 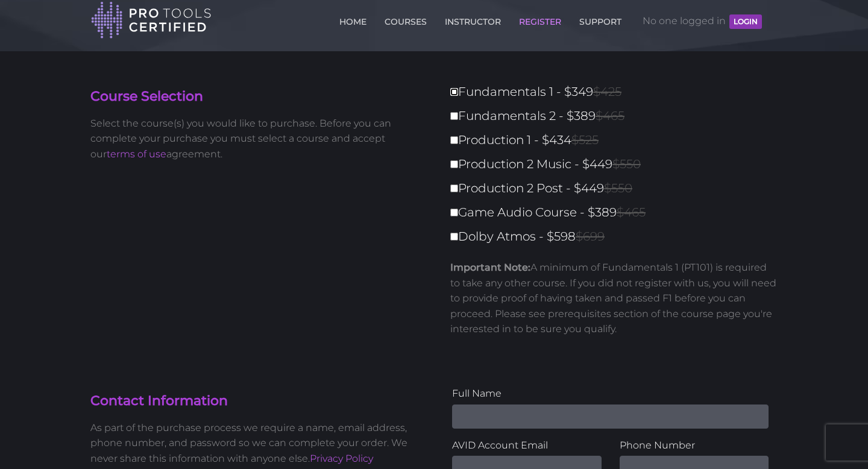 What do you see at coordinates (614, 298) in the screenshot?
I see `p: A minimum of Fundamentals 1 (PT101) is required to take any other course. If you did not register...` at bounding box center [614, 298].